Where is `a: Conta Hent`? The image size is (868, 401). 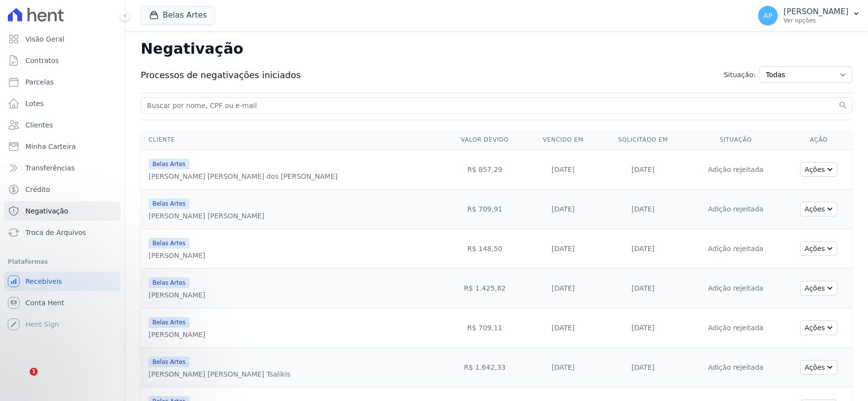 a: Conta Hent is located at coordinates (62, 303).